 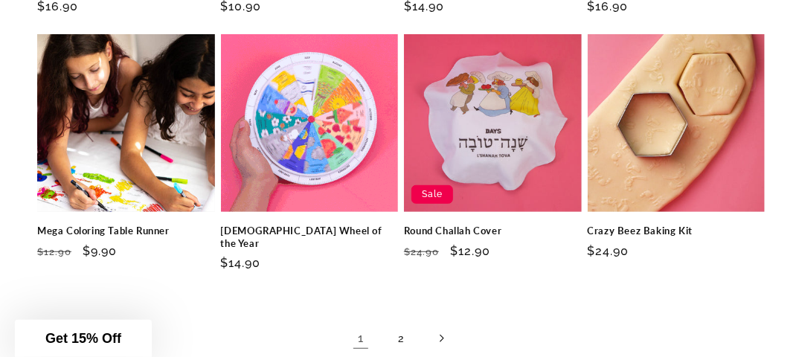 What do you see at coordinates (401, 338) in the screenshot?
I see `nav: Pagination` at bounding box center [401, 338].